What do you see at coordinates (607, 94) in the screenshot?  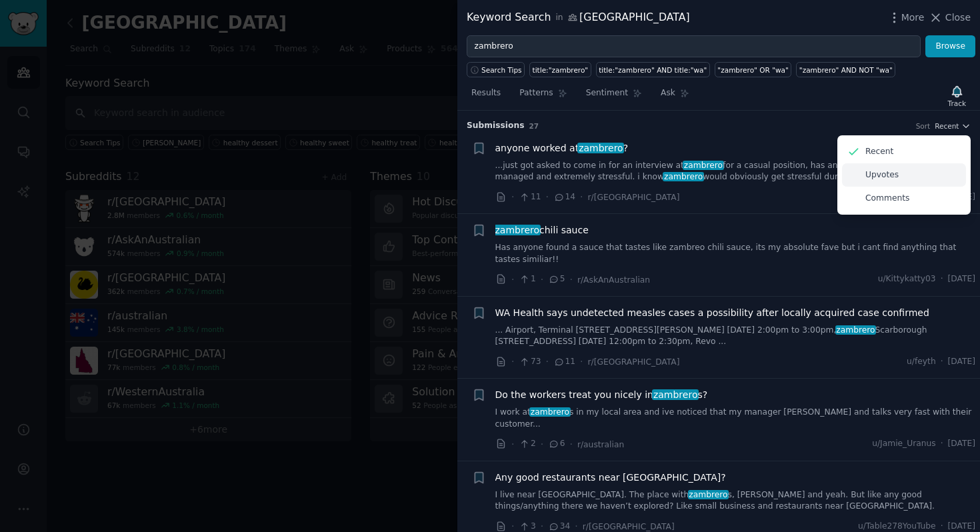 I see `span: Sentiment` at bounding box center [607, 94].